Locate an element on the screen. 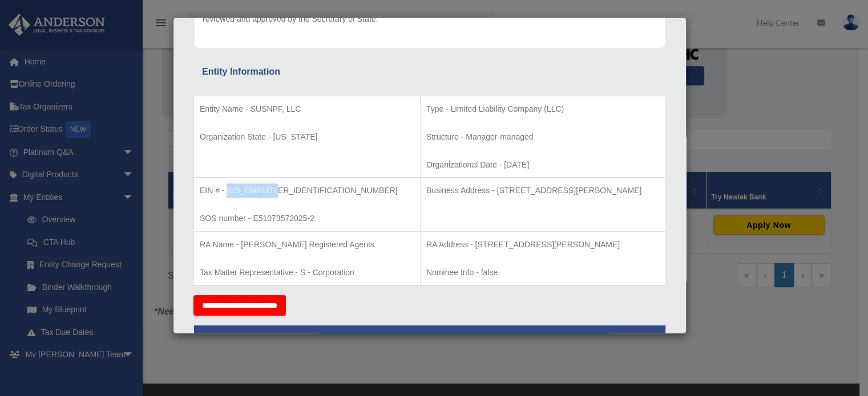 Image resolution: width=868 pixels, height=396 pixels. p: SOS number - E51073572025-2 is located at coordinates (307, 218).